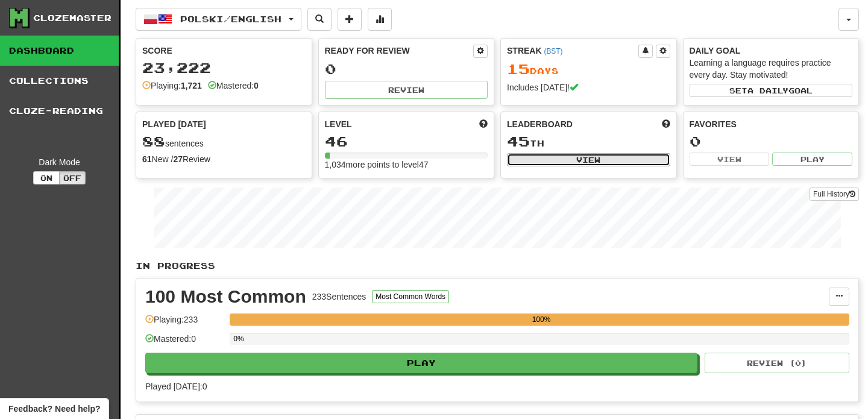 The height and width of the screenshot is (419, 868). I want to click on button: Seta dailygoal, so click(770, 90).